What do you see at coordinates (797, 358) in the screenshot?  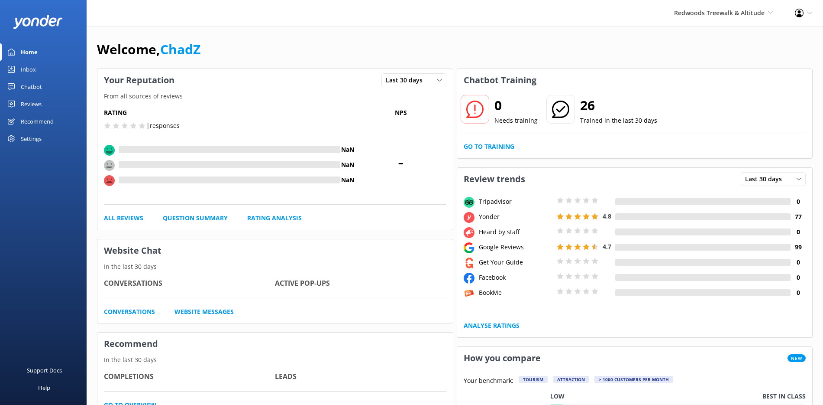 I see `span: New` at bounding box center [797, 358].